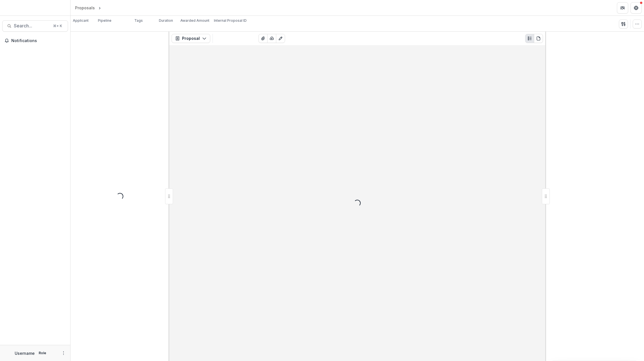 The width and height of the screenshot is (644, 361). Describe the element at coordinates (38, 41) in the screenshot. I see `span: Notifications` at that location.